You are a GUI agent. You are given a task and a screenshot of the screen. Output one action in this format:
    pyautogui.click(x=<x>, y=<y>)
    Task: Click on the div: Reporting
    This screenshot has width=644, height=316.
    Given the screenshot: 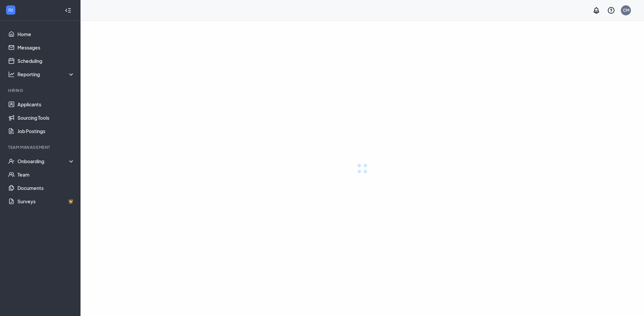 What is the action you would take?
    pyautogui.click(x=46, y=74)
    